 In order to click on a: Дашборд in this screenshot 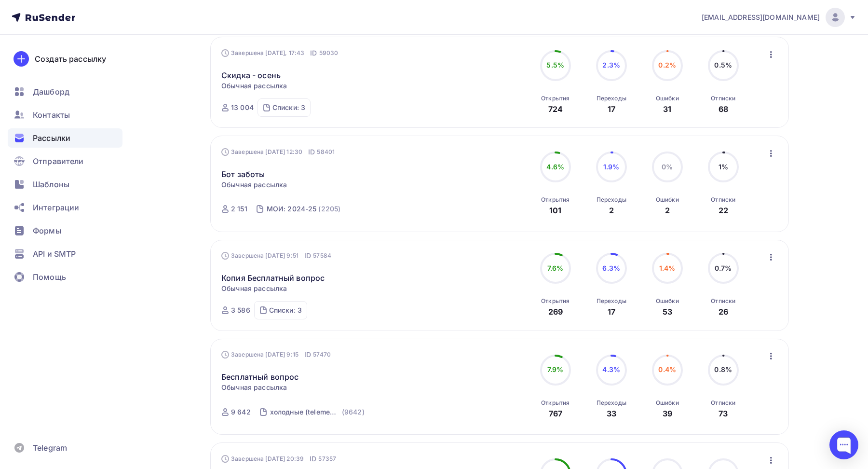, I will do `click(65, 92)`.